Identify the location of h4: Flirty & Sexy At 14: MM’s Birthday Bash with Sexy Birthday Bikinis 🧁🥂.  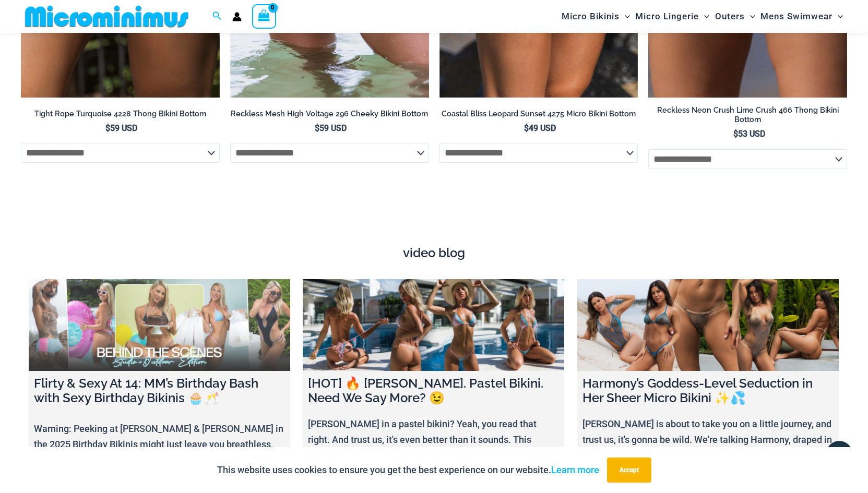
(159, 392).